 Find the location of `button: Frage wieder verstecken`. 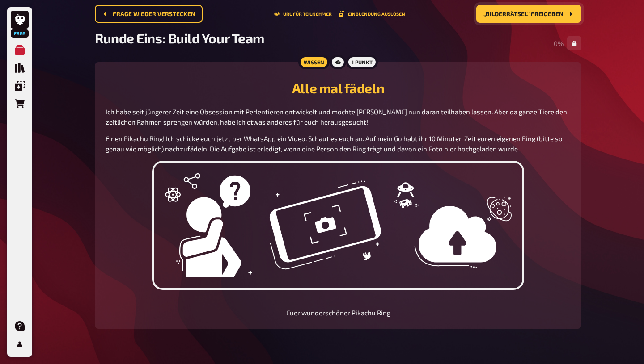

button: Frage wieder verstecken is located at coordinates (149, 14).